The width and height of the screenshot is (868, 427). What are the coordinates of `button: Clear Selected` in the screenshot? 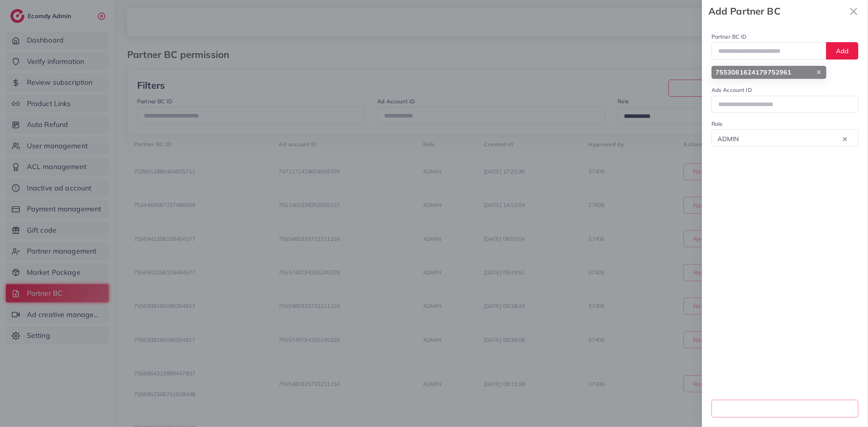 It's located at (845, 139).